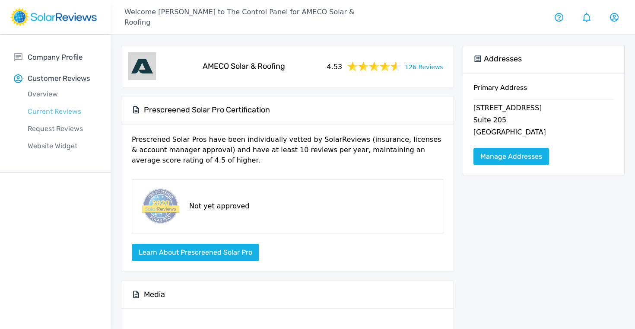 The width and height of the screenshot is (635, 329). What do you see at coordinates (62, 94) in the screenshot?
I see `p: Overview` at bounding box center [62, 94].